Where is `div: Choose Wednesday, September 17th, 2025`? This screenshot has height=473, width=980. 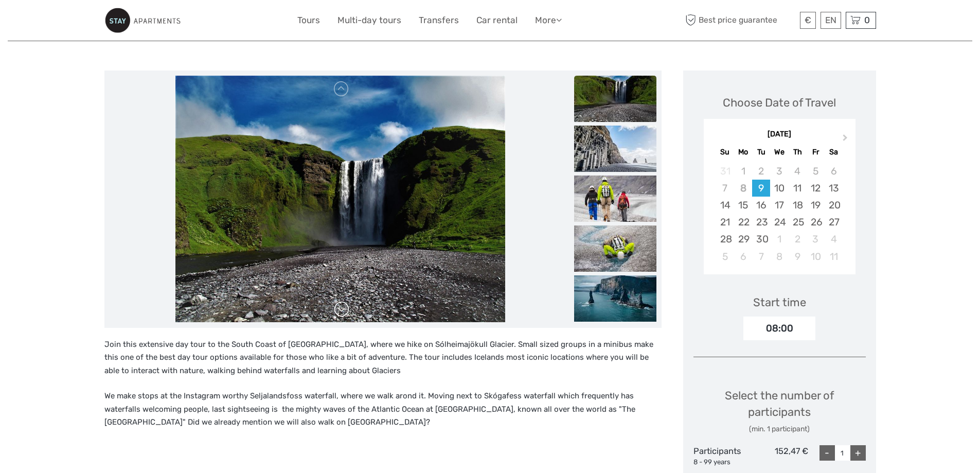 div: Choose Wednesday, September 17th, 2025 is located at coordinates (779, 205).